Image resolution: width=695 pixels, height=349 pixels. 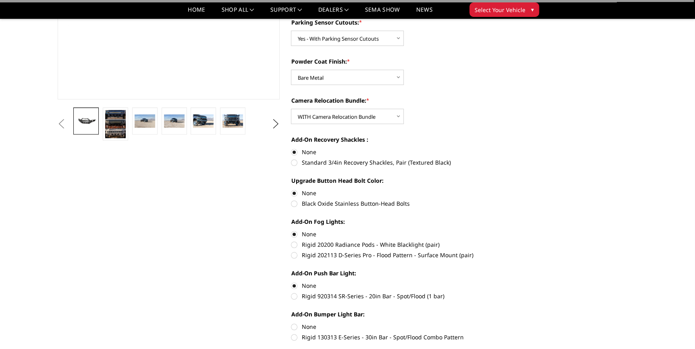 What do you see at coordinates (402, 61) in the screenshot?
I see `label: Powder Coat Finish:` at bounding box center [402, 61].